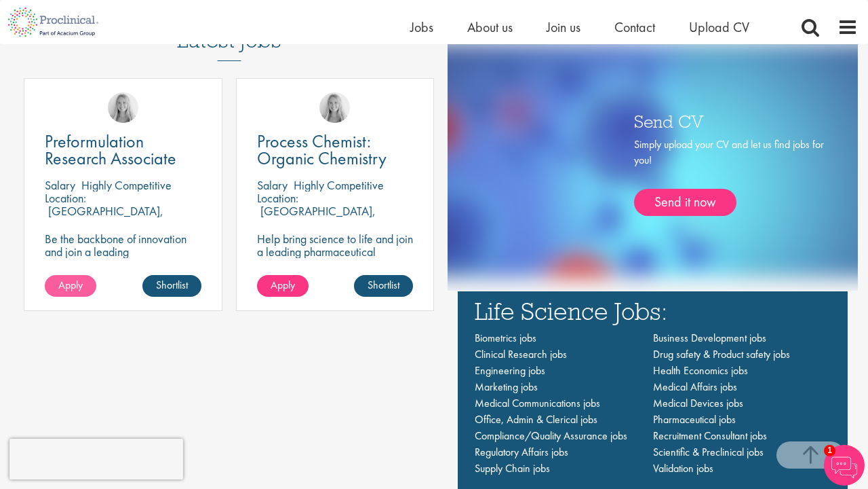 This screenshot has width=868, height=489. Describe the element at coordinates (510, 370) in the screenshot. I see `a: Engineering jobs` at that location.